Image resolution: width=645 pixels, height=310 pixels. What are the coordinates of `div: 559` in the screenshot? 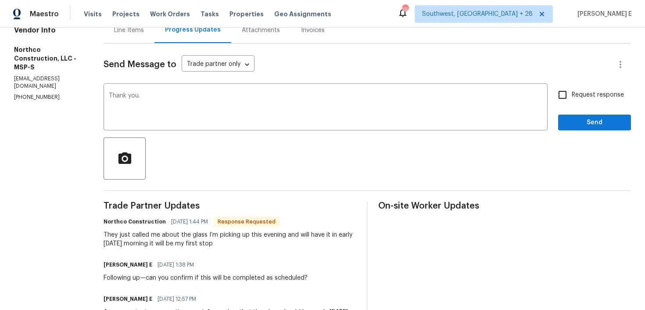 It's located at (405, 10).